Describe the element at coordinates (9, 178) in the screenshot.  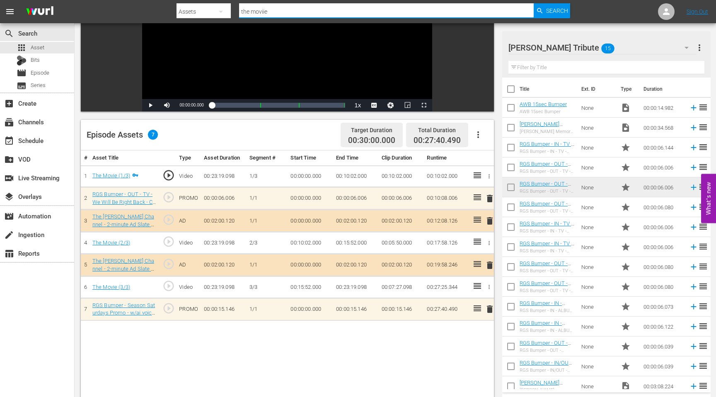
I see `span: Live Streaming` at that location.